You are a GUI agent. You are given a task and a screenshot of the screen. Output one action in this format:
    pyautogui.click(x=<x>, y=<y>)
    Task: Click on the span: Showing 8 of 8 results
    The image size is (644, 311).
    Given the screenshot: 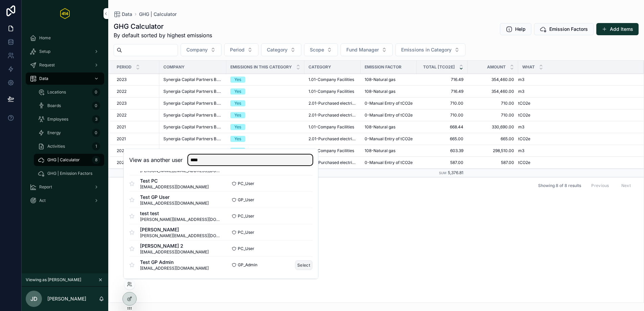 What is the action you would take?
    pyautogui.click(x=560, y=186)
    